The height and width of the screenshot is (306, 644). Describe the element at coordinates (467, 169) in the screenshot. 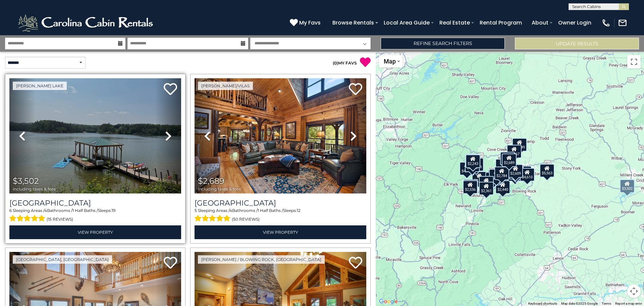

I see `div: $4,109` at that location.